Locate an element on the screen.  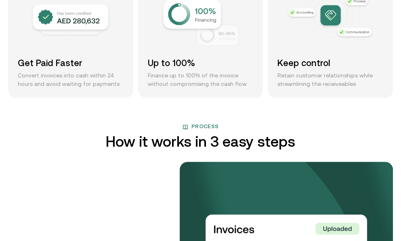
img: book is located at coordinates (185, 127).